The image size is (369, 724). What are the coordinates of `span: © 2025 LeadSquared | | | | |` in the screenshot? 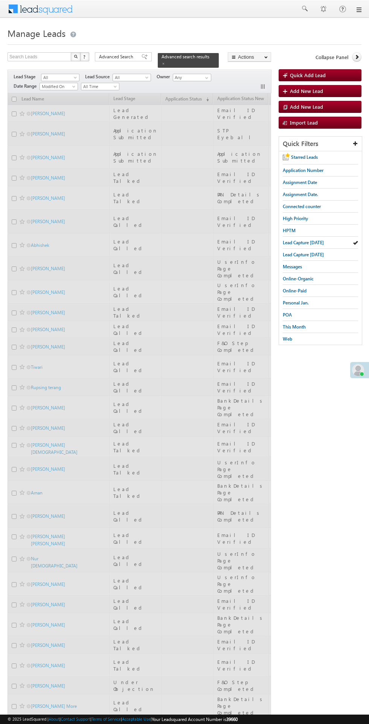 It's located at (122, 719).